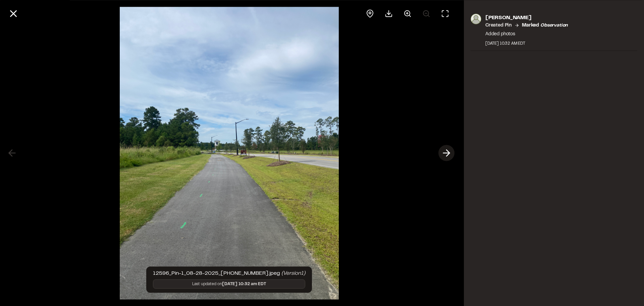 The image size is (644, 306). What do you see at coordinates (545, 25) in the screenshot?
I see `p: Marked` at bounding box center [545, 25].